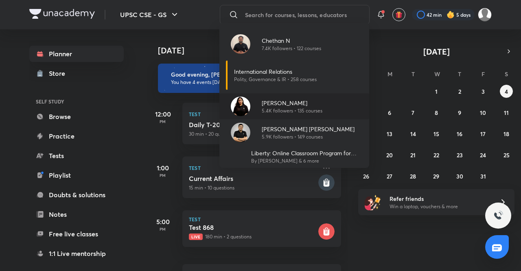 The width and height of the screenshot is (521, 271). What do you see at coordinates (308, 137) in the screenshot?
I see `p: 5.9K followers • 149 courses` at bounding box center [308, 137].